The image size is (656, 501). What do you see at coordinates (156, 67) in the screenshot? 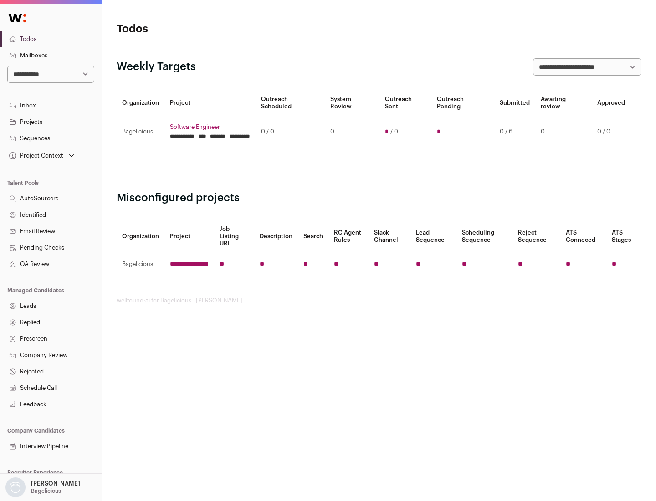
I see `h2: Weekly Targets` at bounding box center [156, 67].